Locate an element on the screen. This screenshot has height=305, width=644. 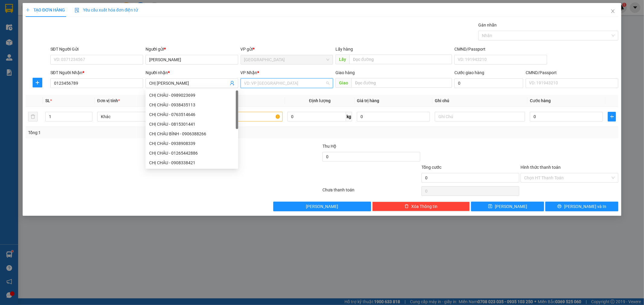
div: VP gửi is located at coordinates (287, 49).